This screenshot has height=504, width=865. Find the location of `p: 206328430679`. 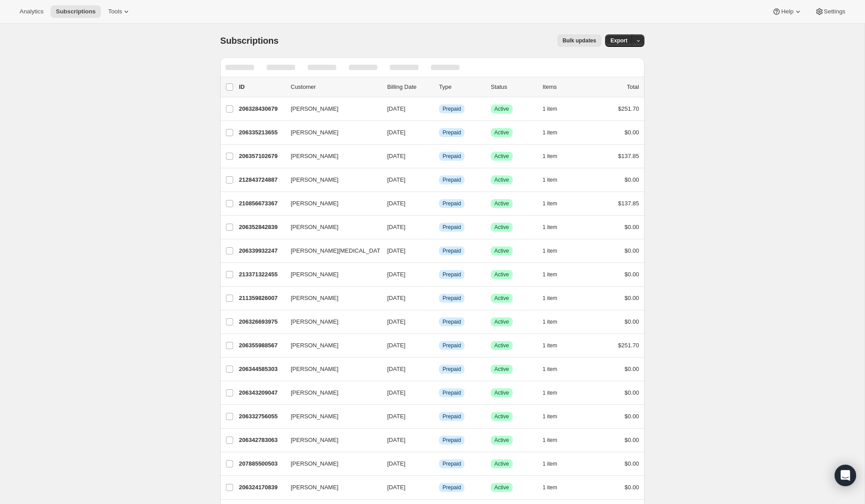

p: 206328430679 is located at coordinates (261, 109).